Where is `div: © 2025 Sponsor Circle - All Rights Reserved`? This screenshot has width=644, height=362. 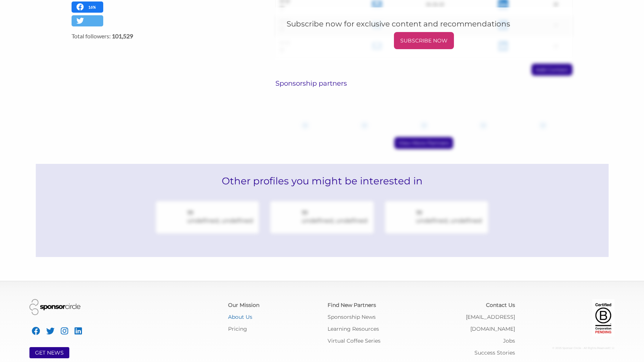 div: © 2025 Sponsor Circle - All Rights Reserved is located at coordinates (570, 348).